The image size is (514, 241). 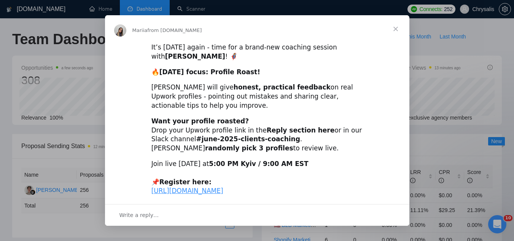 I want to click on span: Write a reply…, so click(x=139, y=215).